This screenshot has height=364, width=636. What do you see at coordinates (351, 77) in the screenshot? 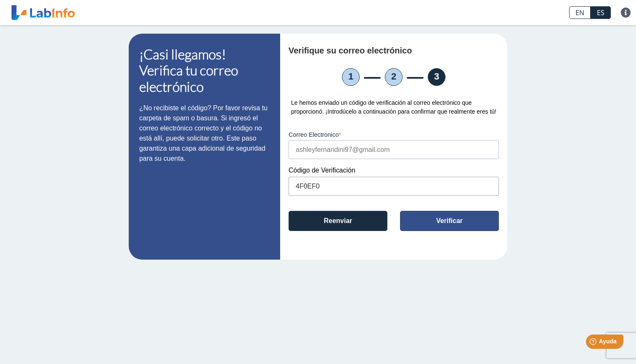
I see `li: 1` at bounding box center [351, 77].